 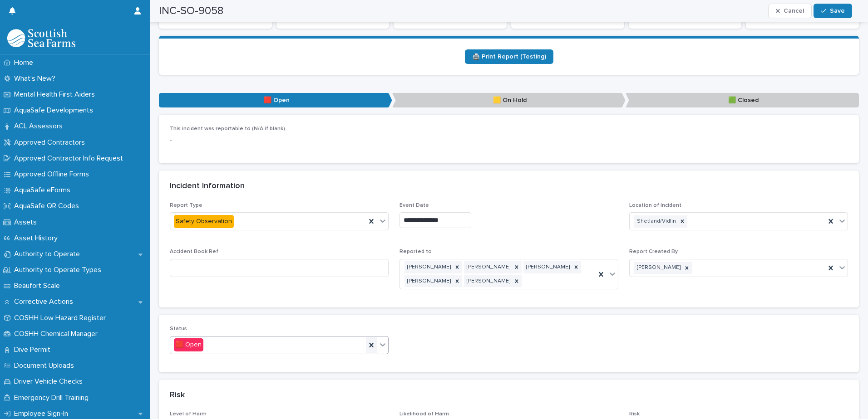 I want to click on p: Document Uploads, so click(x=45, y=366).